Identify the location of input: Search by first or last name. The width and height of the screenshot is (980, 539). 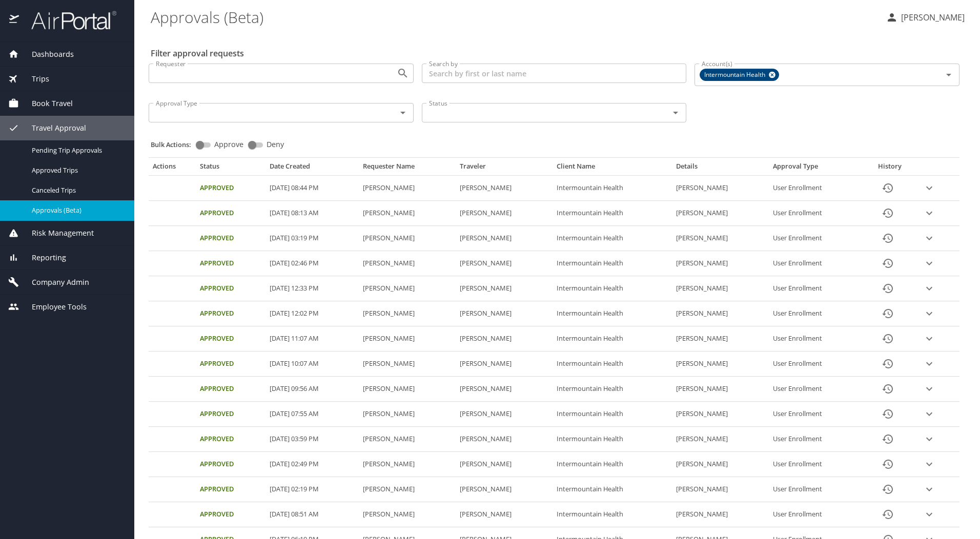
(554, 73).